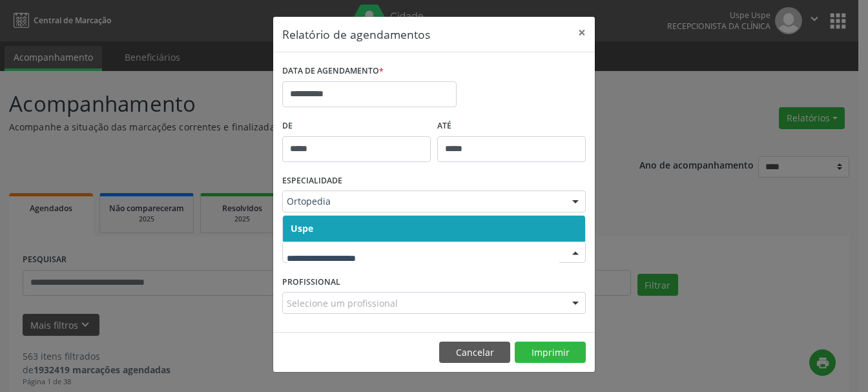 The width and height of the screenshot is (868, 392). Describe the element at coordinates (356, 126) in the screenshot. I see `label: De` at that location.